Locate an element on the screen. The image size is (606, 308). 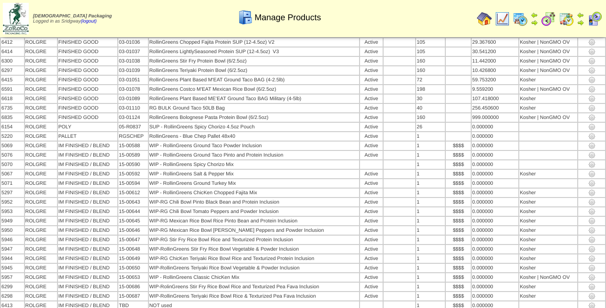
td: 15-00648 is located at coordinates (133, 250).